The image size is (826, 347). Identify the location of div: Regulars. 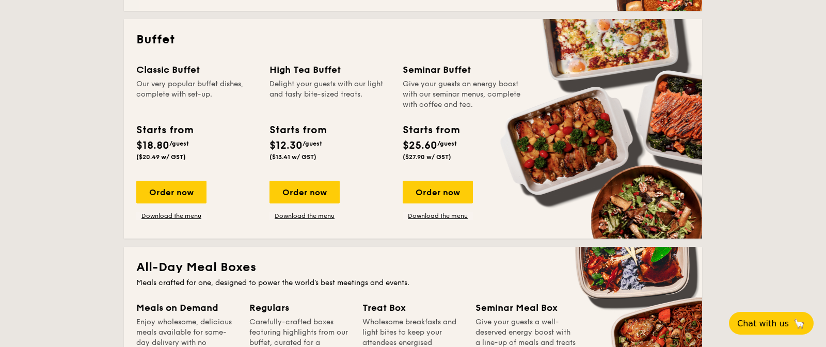
(300, 308).